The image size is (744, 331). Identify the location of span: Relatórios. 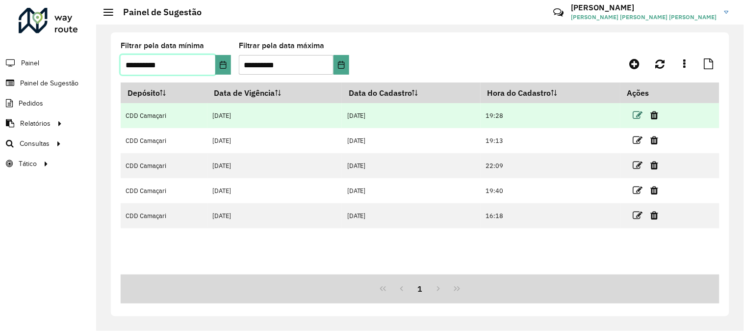
(35, 123).